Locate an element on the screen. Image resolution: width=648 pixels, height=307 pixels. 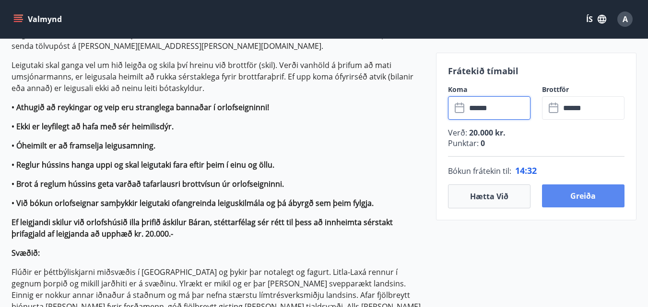
span: 20.000 kr. is located at coordinates (486, 133).